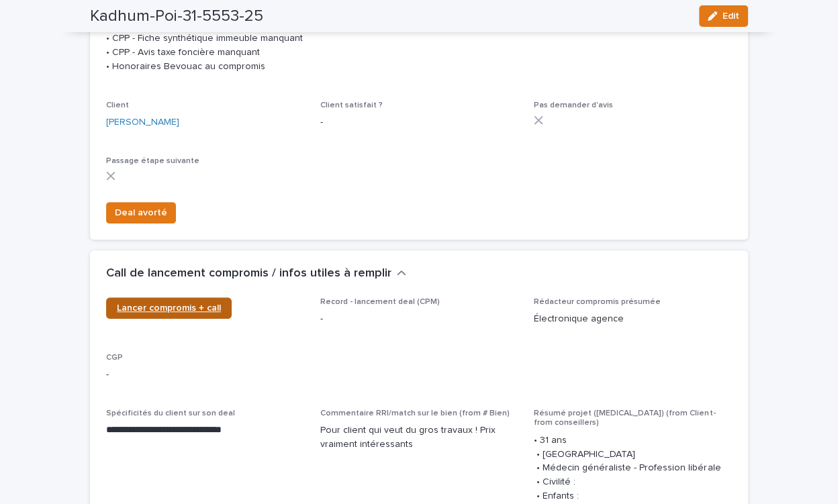 The height and width of the screenshot is (504, 838). Describe the element at coordinates (256, 274) in the screenshot. I see `button: Call de lancement compromis / infos utiles à remplir` at that location.